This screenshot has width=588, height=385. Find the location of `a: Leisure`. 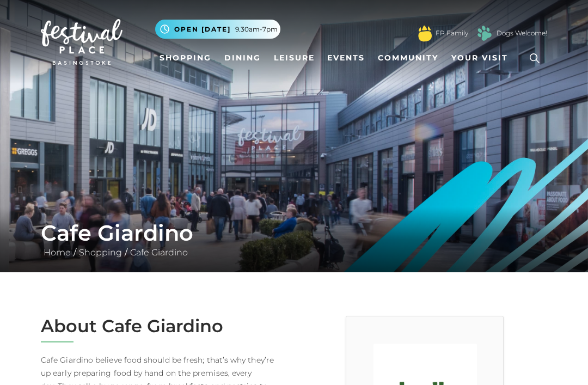

a: Leisure is located at coordinates (294, 58).